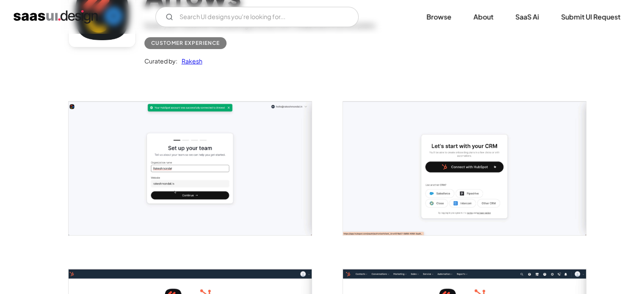 This screenshot has height=294, width=644. Describe the element at coordinates (55, 17) in the screenshot. I see `a: home` at that location.